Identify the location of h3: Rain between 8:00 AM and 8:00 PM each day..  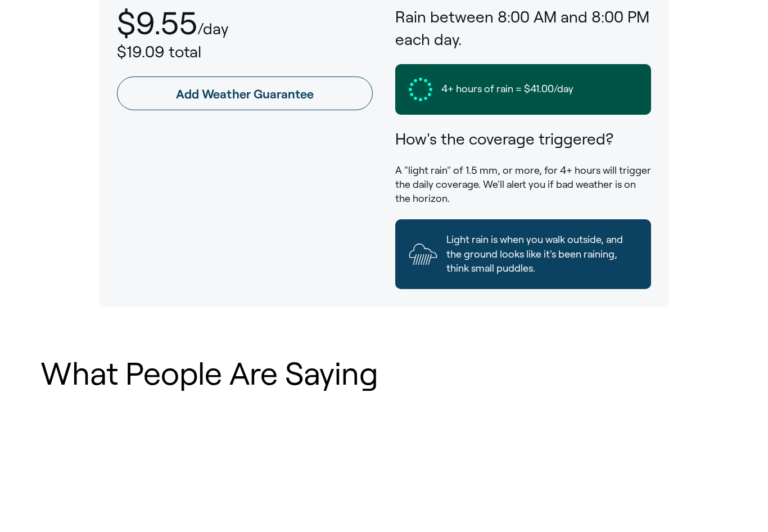
(523, 28).